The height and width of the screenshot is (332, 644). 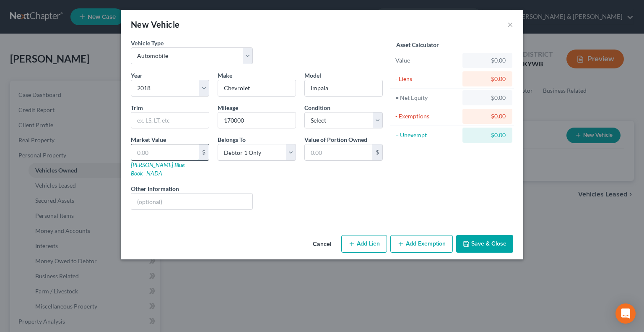 What do you see at coordinates (256, 88) in the screenshot?
I see `input: ex. Nissan` at bounding box center [256, 88].